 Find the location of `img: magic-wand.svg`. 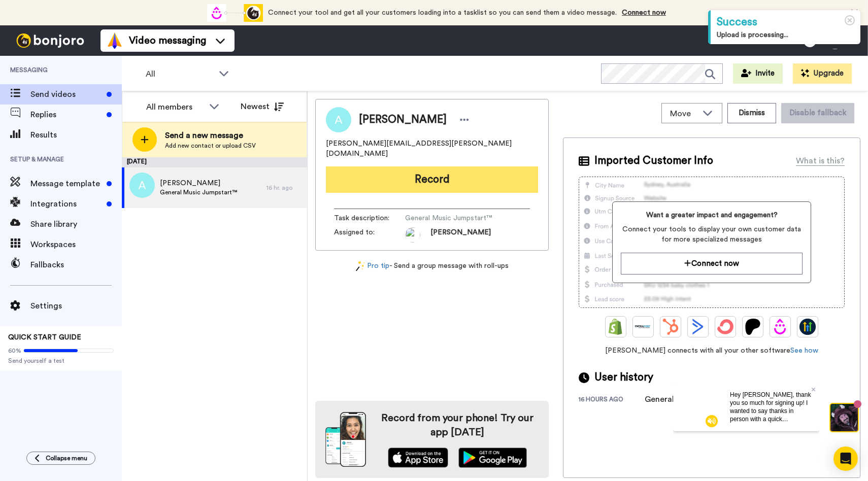

img: magic-wand.svg is located at coordinates (361, 266).